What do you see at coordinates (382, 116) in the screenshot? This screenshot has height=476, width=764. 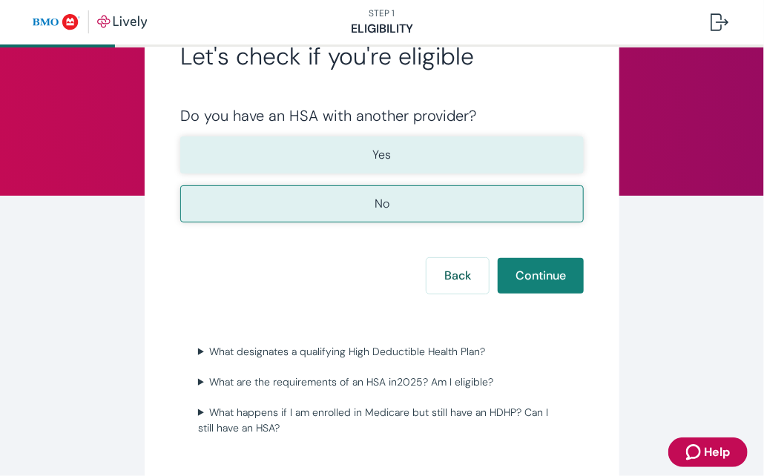 I see `div: Do you have an HSA with another provider?` at bounding box center [382, 116].